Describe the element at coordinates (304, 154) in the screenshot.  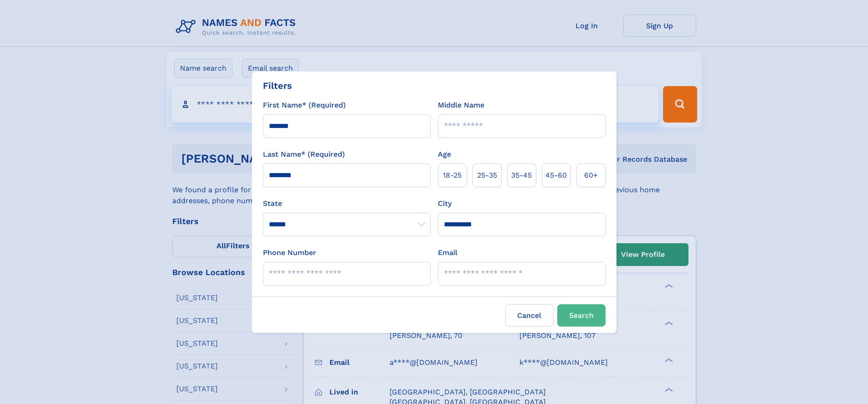
I see `label: Last Name* (Required)` at that location.